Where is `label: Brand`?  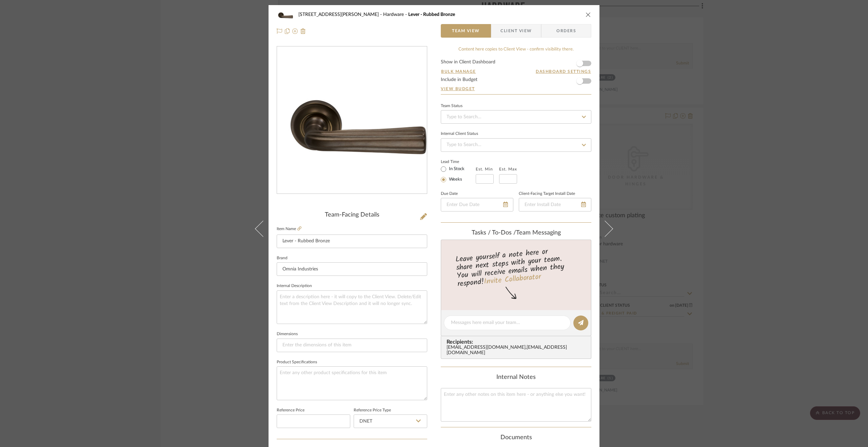 label: Brand is located at coordinates (282, 258).